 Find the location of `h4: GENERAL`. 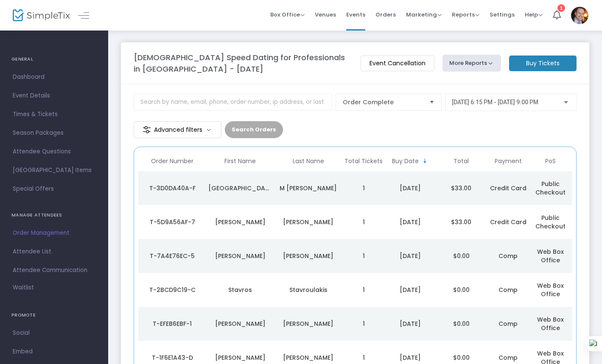

h4: GENERAL is located at coordinates (54, 60).